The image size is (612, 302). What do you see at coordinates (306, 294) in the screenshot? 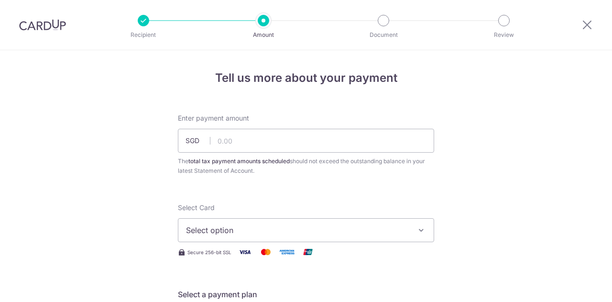
I see `h5: Select a payment plan` at bounding box center [306, 294].